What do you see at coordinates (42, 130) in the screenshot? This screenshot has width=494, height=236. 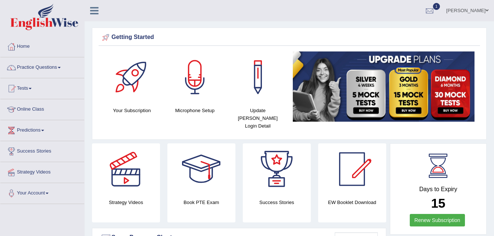 I see `a: Predictions` at bounding box center [42, 130].